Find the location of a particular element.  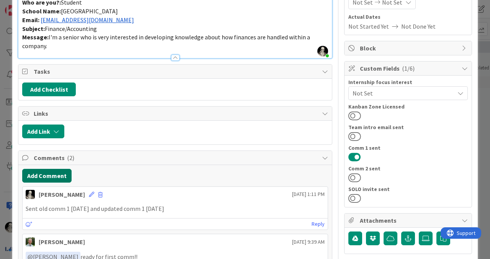

strong: Email: is located at coordinates (31, 20).